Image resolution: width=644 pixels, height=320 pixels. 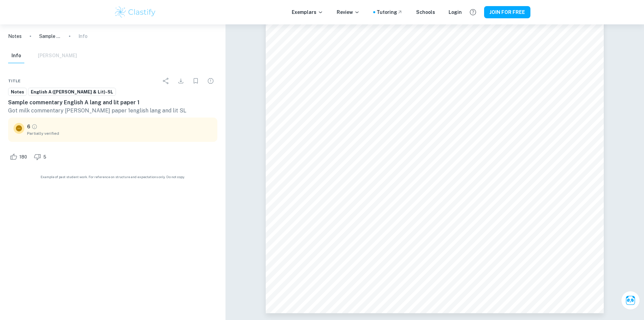 I want to click on p: 6, so click(x=28, y=126).